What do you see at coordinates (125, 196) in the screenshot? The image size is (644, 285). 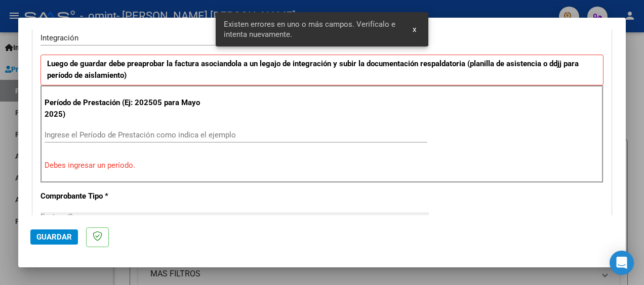 I see `p: Comprobante Tipo *` at bounding box center [125, 196].